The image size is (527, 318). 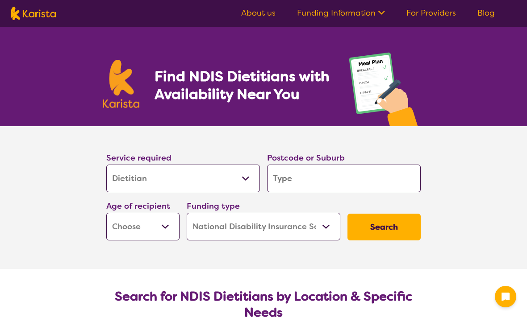 I want to click on a: Funding Information, so click(x=341, y=13).